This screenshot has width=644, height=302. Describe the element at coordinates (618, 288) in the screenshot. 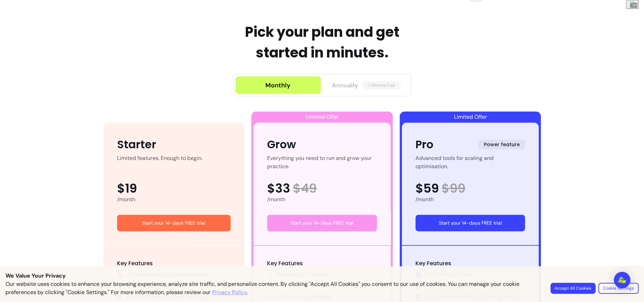

I see `button: Cookie Settings` at that location.